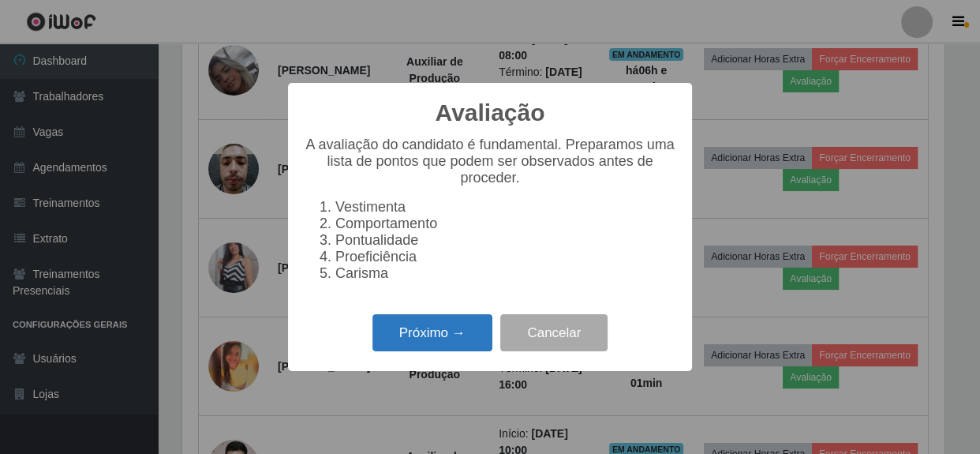 The image size is (980, 454). Describe the element at coordinates (506, 257) in the screenshot. I see `li: Proeficiência` at that location.